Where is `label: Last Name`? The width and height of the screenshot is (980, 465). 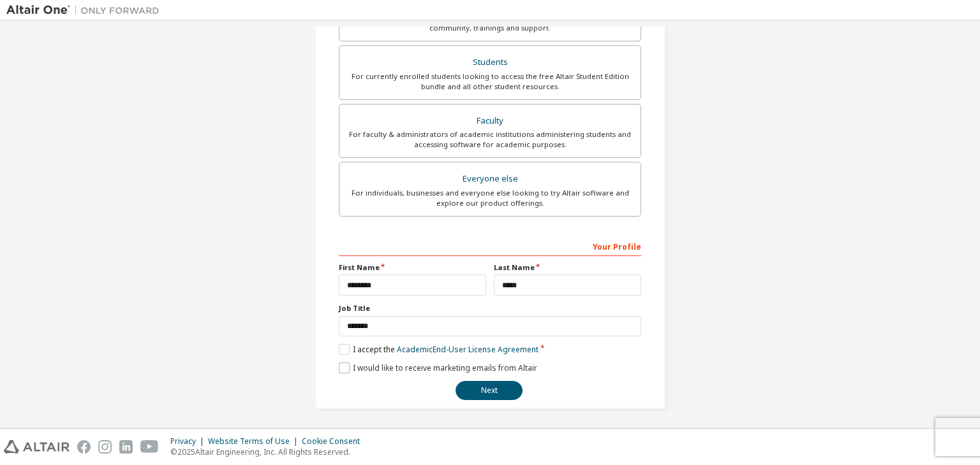
label: Last Name is located at coordinates (567, 268).